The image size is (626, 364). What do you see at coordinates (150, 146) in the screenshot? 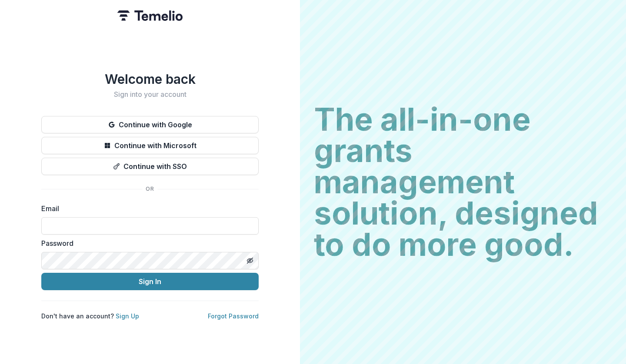
I see `button: Continue with Microsoft` at bounding box center [150, 146].